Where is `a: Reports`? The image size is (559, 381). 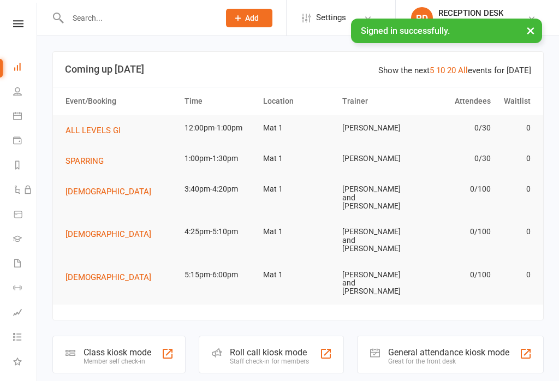 a: Reports is located at coordinates (25, 166).